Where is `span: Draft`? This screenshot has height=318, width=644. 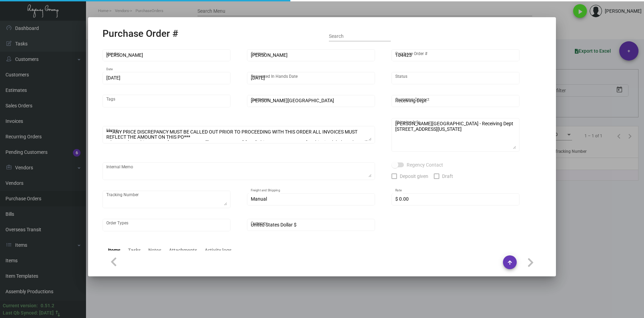 span: Draft is located at coordinates (447, 176).